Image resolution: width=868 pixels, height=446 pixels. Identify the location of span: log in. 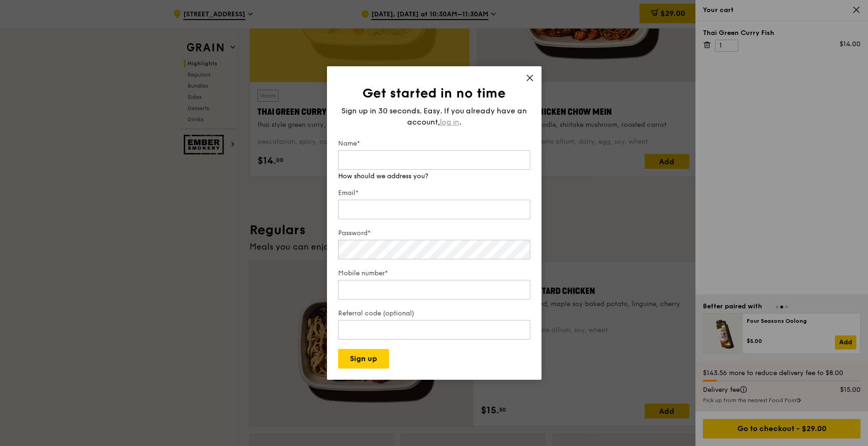
(450, 122).